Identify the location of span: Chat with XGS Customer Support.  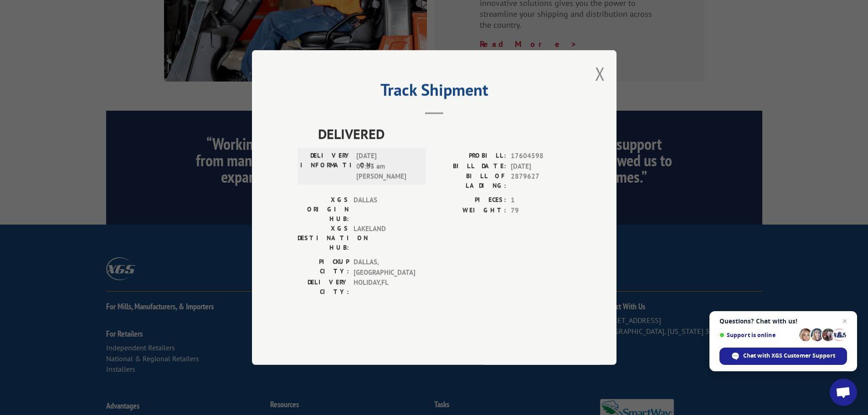
(789, 356).